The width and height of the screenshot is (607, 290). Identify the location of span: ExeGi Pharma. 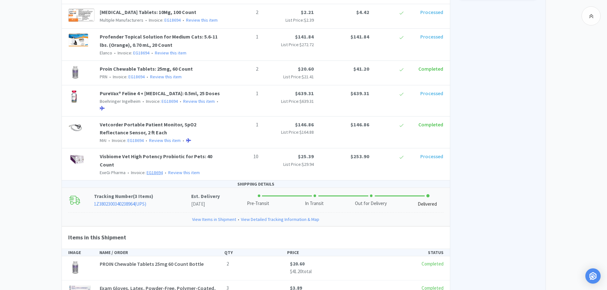
(112, 173).